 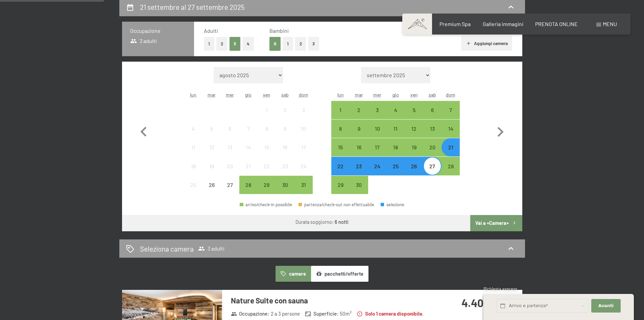 What do you see at coordinates (606, 306) in the screenshot?
I see `span: Avanti` at bounding box center [606, 306].